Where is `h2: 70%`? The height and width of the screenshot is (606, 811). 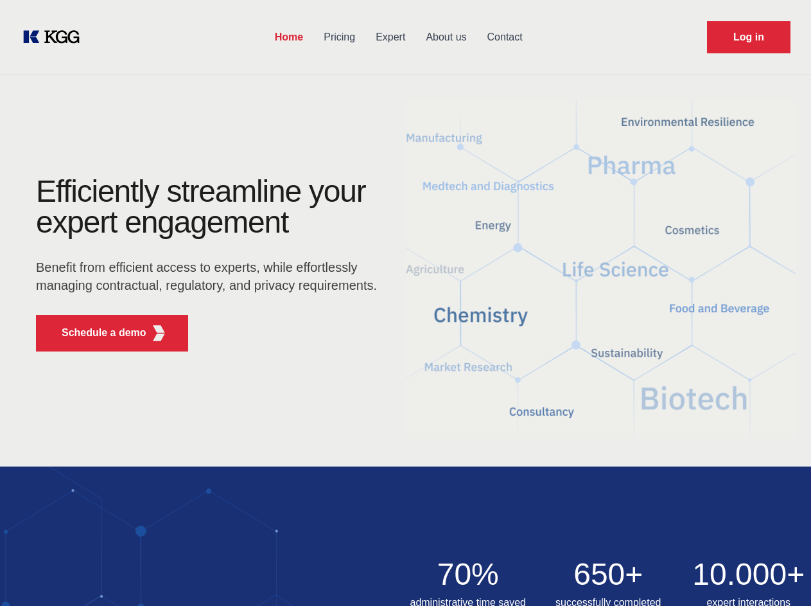
h2: 70% is located at coordinates (468, 574).